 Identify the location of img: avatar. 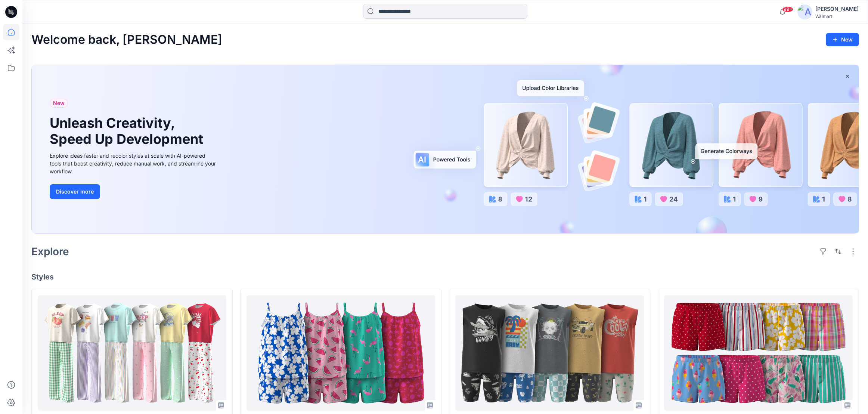
(805, 12).